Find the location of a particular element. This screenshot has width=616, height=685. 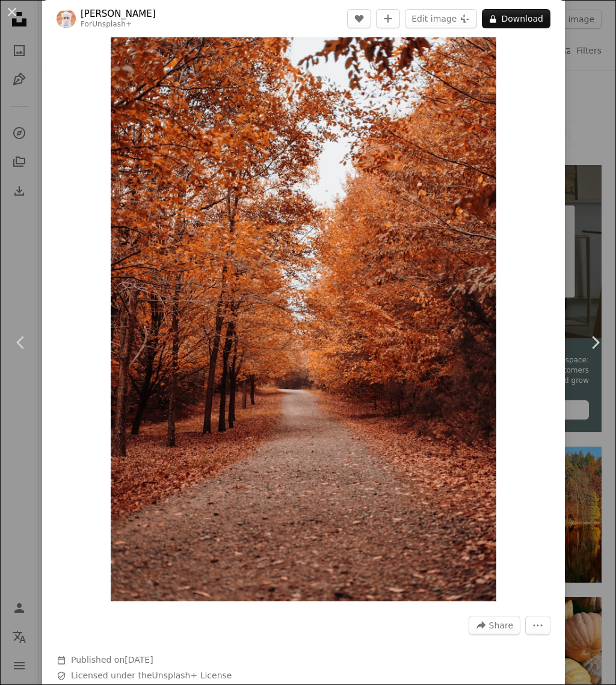

button: Like is located at coordinates (359, 19).